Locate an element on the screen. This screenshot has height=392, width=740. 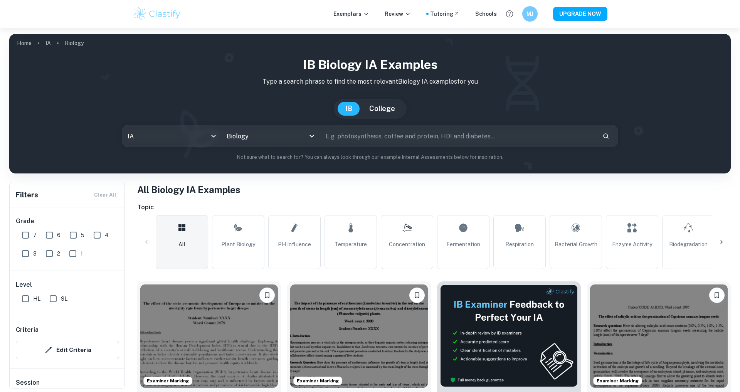
h6: Topic is located at coordinates (434, 207).